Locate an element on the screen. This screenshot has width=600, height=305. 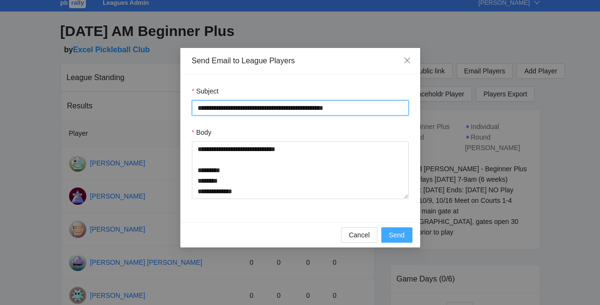
input: Subject is located at coordinates (300, 108).